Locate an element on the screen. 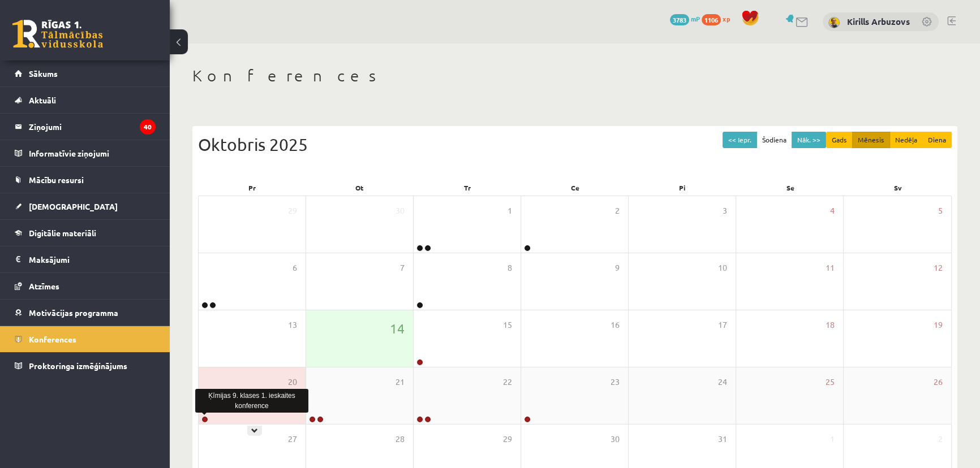  span: 8 is located at coordinates (510, 268).